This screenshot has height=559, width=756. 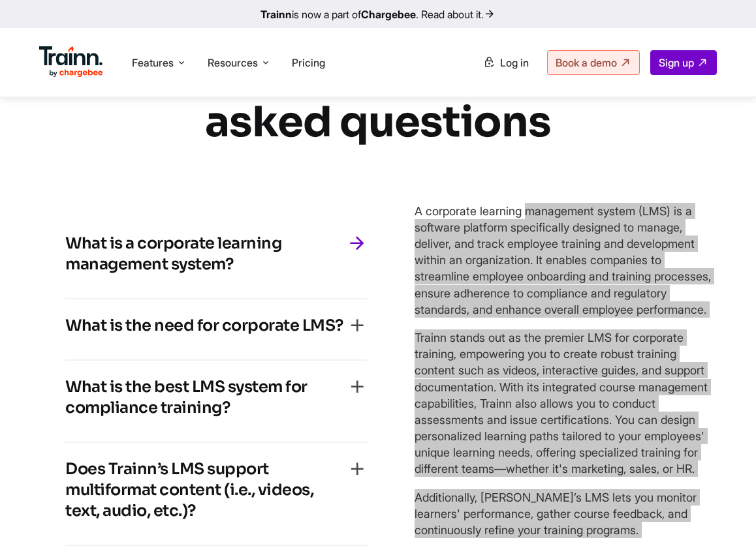 I want to click on b: Trainn, so click(x=276, y=14).